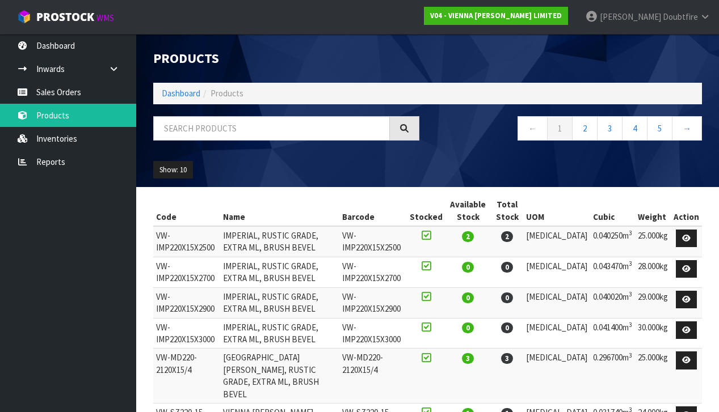  Describe the element at coordinates (227, 93) in the screenshot. I see `span: Products` at that location.